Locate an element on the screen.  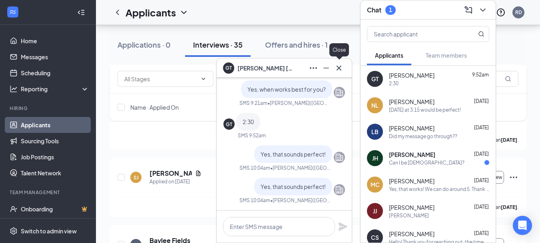
button: ChevronDown is located at coordinates (483, 10).